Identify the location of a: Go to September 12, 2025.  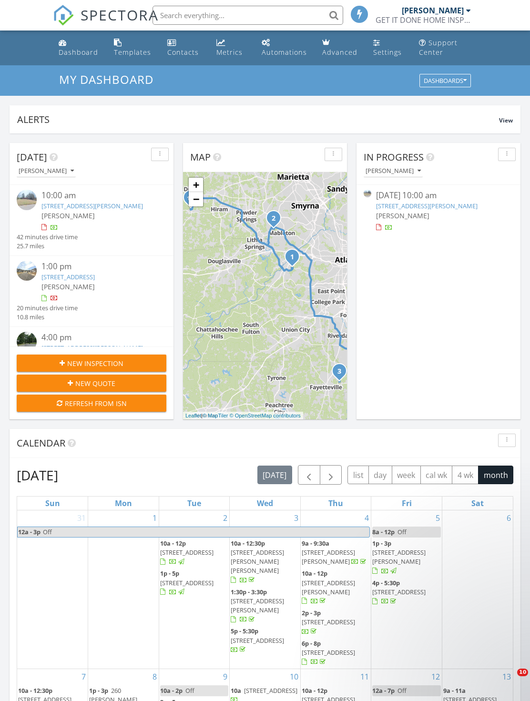
(436, 677).